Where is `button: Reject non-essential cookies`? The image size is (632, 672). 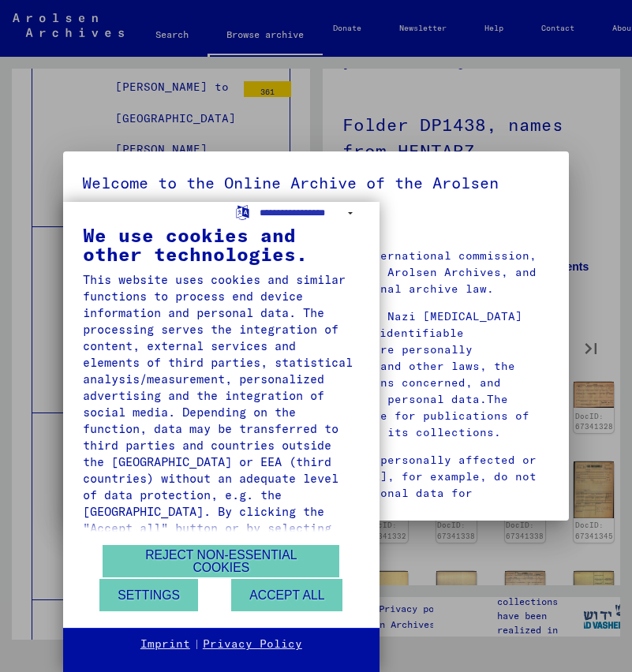
button: Reject non-essential cookies is located at coordinates (221, 560).